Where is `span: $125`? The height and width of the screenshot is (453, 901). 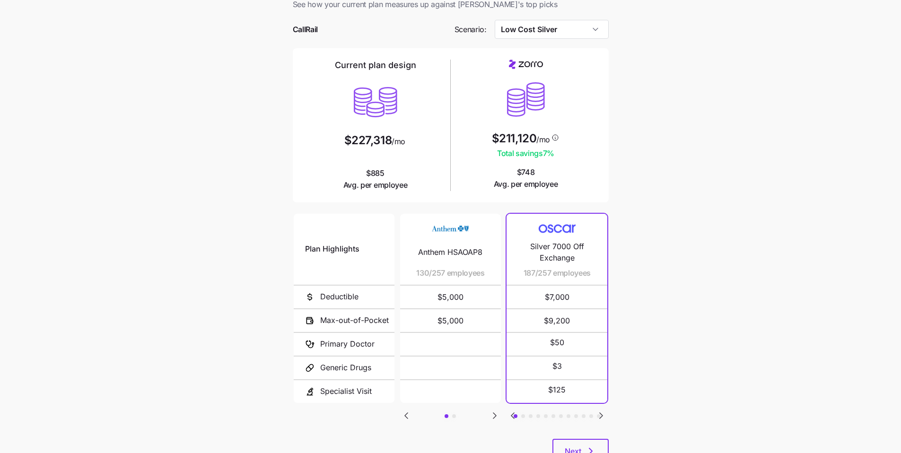 span: $125 is located at coordinates (557, 390).